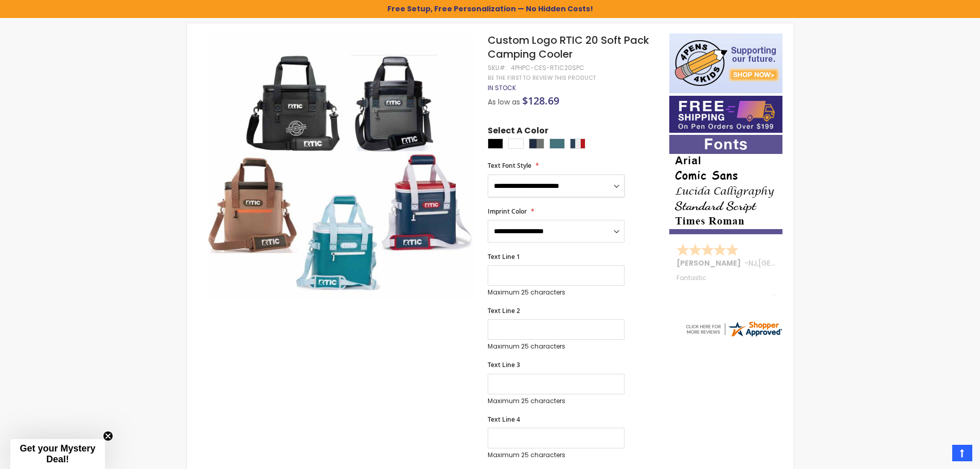 The width and height of the screenshot is (980, 469). Describe the element at coordinates (501, 87) in the screenshot. I see `span: In stock` at that location.